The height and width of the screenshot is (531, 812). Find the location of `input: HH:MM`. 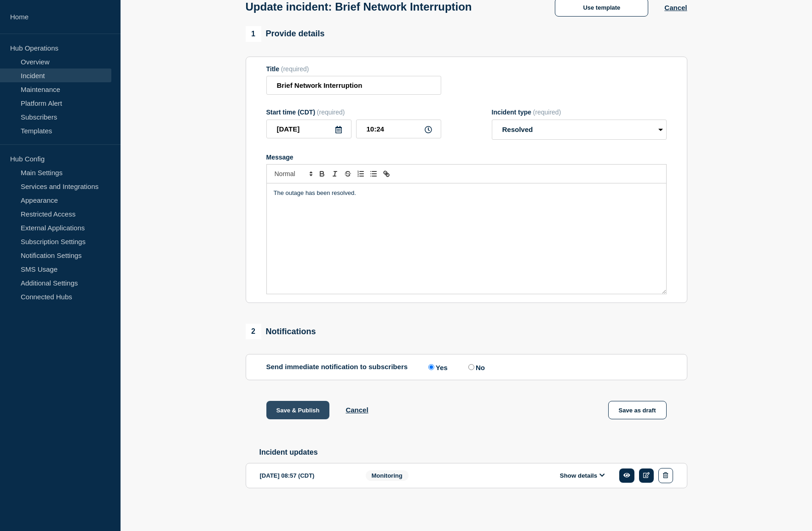

input: HH:MM is located at coordinates (398, 129).